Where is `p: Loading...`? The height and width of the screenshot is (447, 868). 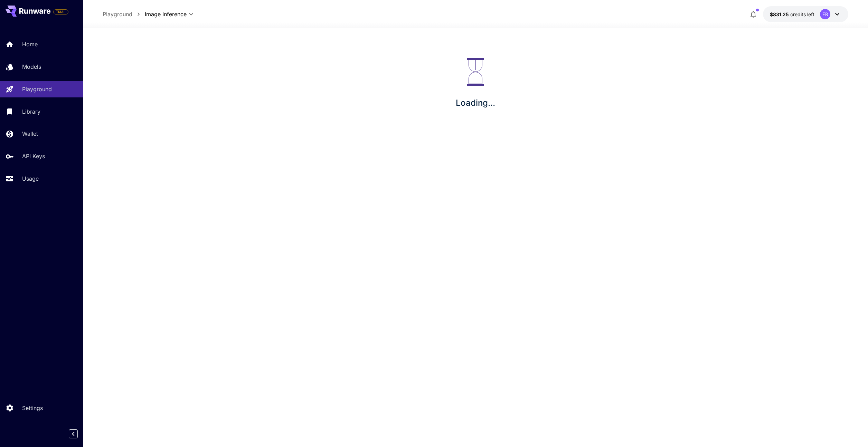 p: Loading... is located at coordinates (476, 103).